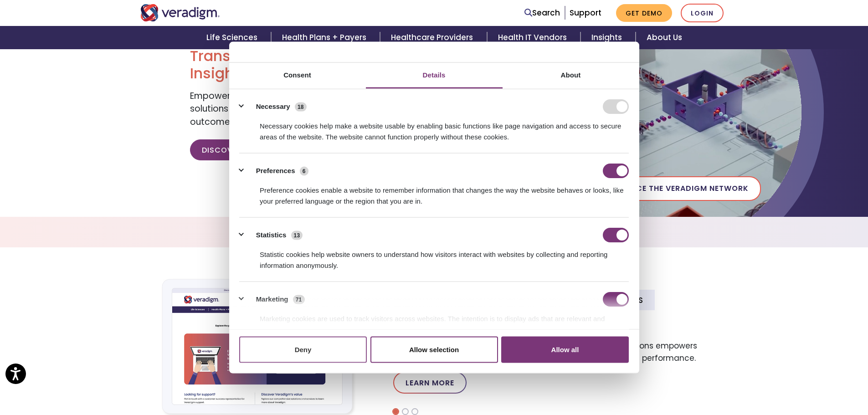  What do you see at coordinates (275, 299) in the screenshot?
I see `button: Marketing (71)` at bounding box center [275, 299].